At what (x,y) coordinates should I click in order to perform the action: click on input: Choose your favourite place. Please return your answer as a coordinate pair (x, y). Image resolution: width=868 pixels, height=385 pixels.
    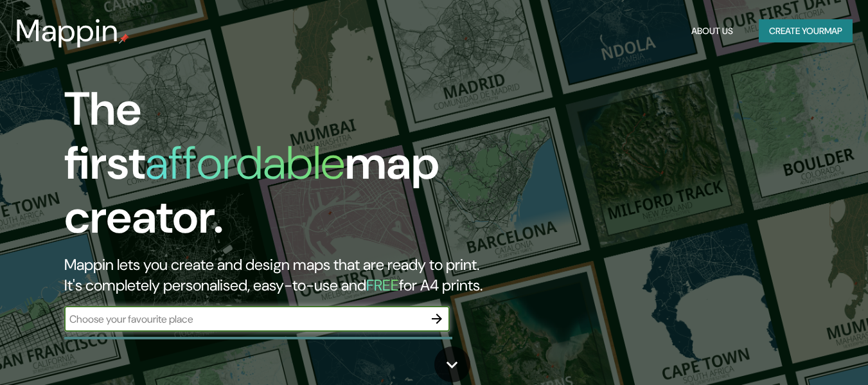
    Looking at the image, I should click on (244, 319).